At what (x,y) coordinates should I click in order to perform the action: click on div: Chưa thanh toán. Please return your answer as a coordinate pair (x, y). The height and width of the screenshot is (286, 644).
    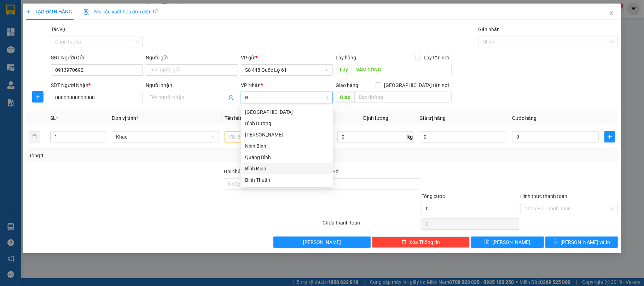
    Looking at the image, I should click on (371, 225).